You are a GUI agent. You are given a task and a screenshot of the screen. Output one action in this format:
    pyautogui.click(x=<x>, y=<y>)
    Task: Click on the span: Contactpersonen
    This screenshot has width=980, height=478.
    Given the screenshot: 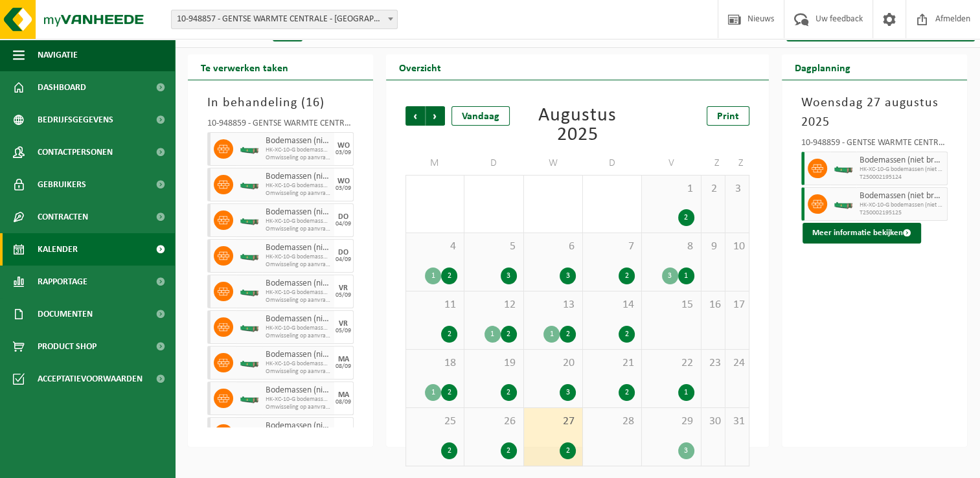 What is the action you would take?
    pyautogui.click(x=75, y=152)
    